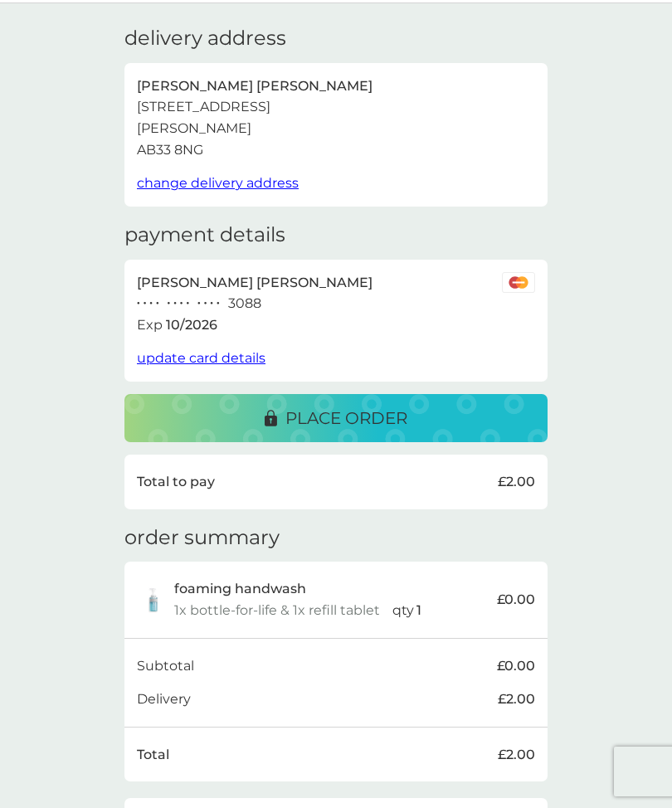 The image size is (672, 808). Describe the element at coordinates (217, 182) in the screenshot. I see `span: change delivery address` at that location.